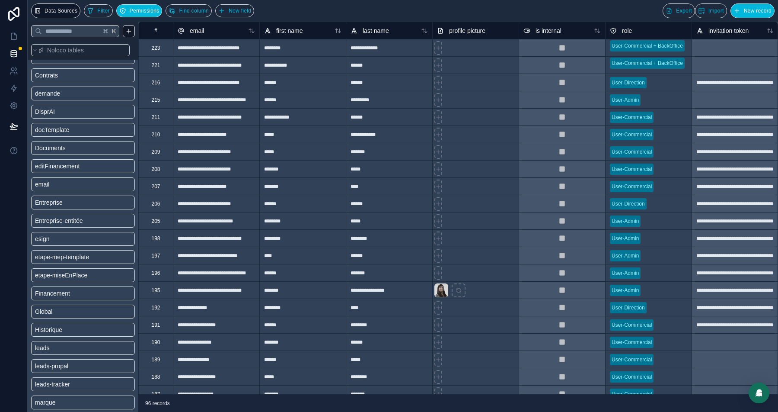  Describe the element at coordinates (83, 202) in the screenshot. I see `div: Entreprise` at that location.